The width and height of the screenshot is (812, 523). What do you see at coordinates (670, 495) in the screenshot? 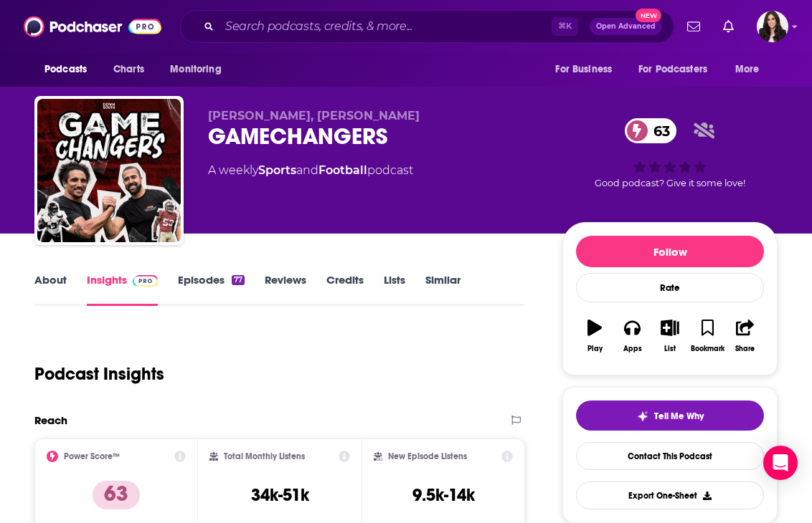
I see `button: Export One-Sheet` at bounding box center [670, 495].